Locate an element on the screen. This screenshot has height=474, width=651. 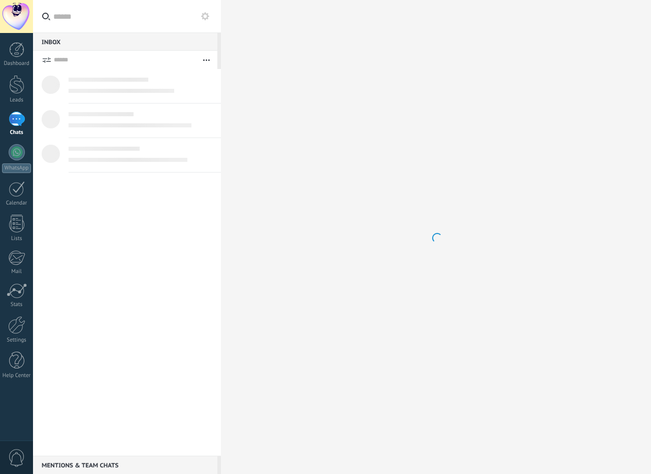
div: Stats is located at coordinates (17, 305).